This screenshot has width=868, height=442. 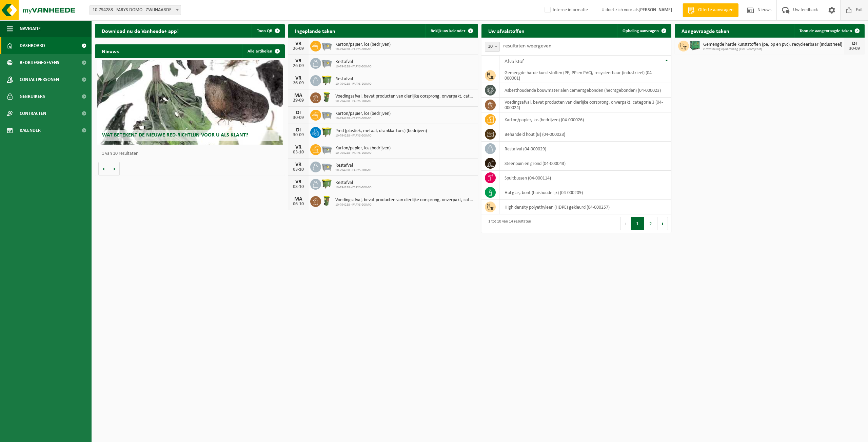 What do you see at coordinates (381, 131) in the screenshot?
I see `span: Pmd (plastiek, metaal, drankkartons) (bedrijven)` at bounding box center [381, 131].